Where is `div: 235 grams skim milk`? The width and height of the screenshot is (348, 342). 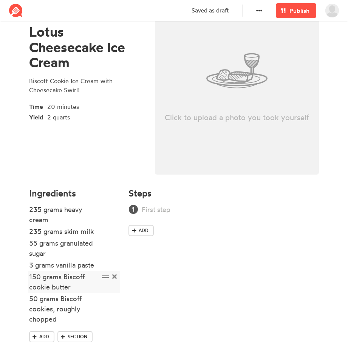
div: 235 grams skim milk is located at coordinates (64, 231).